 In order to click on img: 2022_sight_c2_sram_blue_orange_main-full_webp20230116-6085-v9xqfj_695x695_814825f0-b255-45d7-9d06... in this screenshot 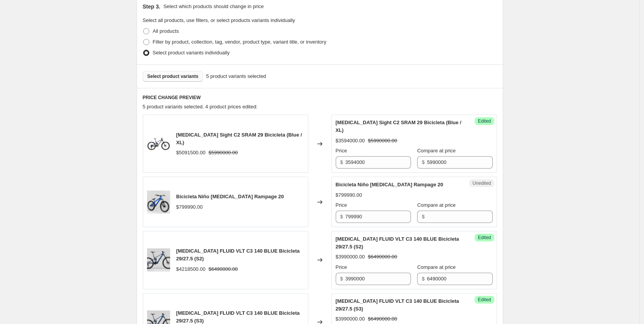, I will do `click(158, 144)`.